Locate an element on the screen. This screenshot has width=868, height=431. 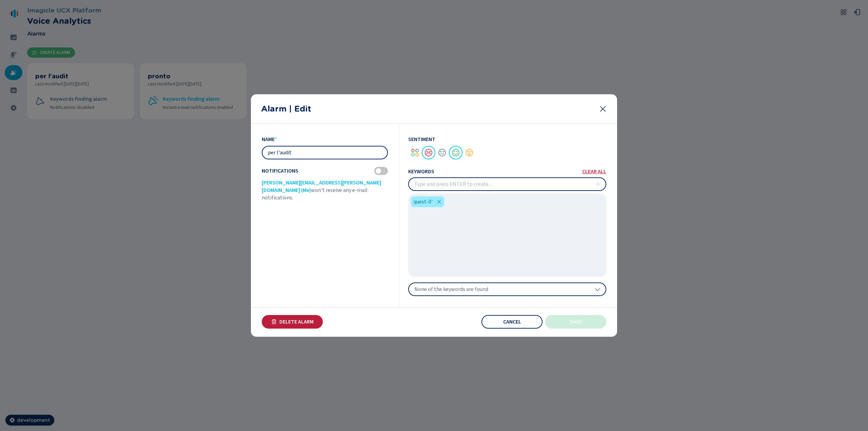
span: quest-0' is located at coordinates (424, 202).